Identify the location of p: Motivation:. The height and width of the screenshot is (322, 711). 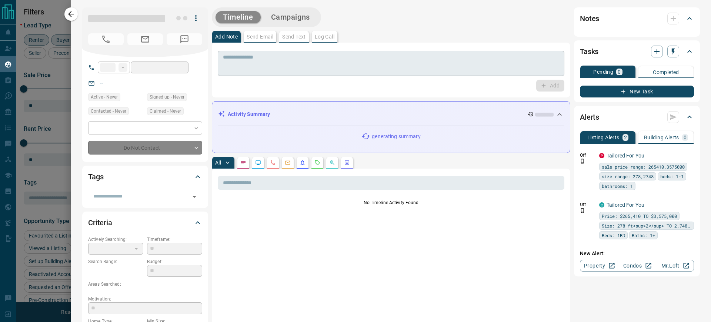
(145, 299).